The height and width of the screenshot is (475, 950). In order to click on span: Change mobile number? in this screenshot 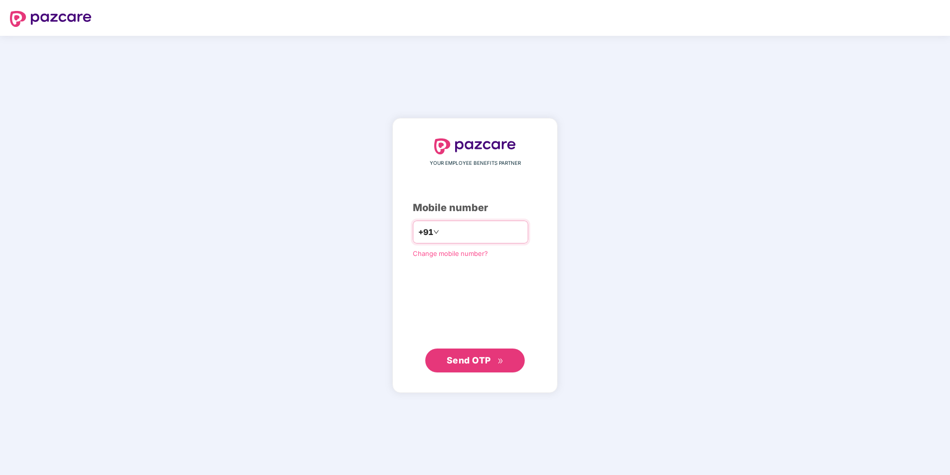, I will do `click(450, 253)`.